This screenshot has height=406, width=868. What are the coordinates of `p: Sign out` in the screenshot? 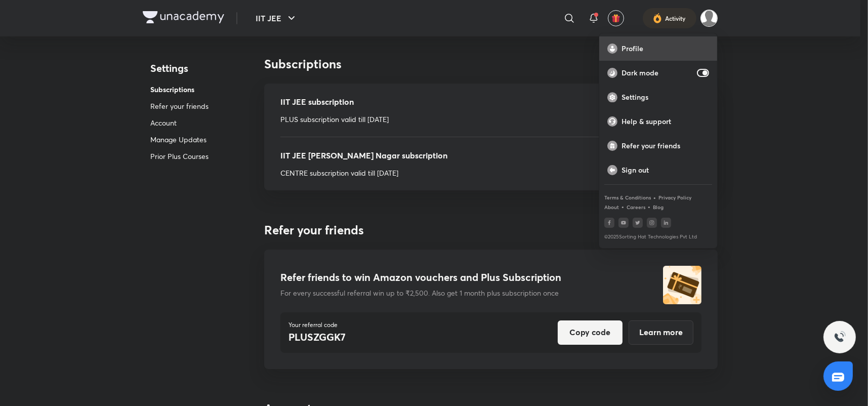 It's located at (665, 170).